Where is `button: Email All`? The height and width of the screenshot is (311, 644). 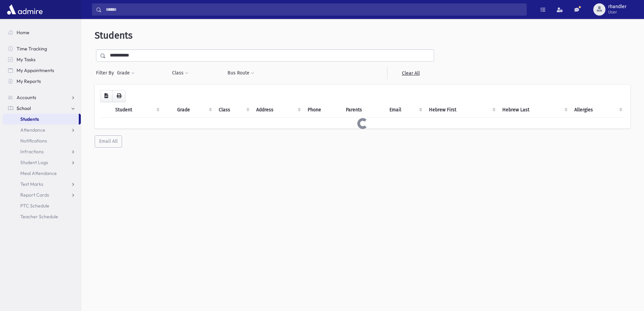 button: Email All is located at coordinates (108, 141).